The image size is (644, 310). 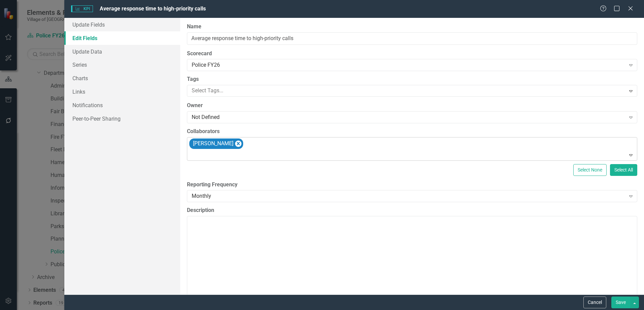 I want to click on label: Tags, so click(x=412, y=79).